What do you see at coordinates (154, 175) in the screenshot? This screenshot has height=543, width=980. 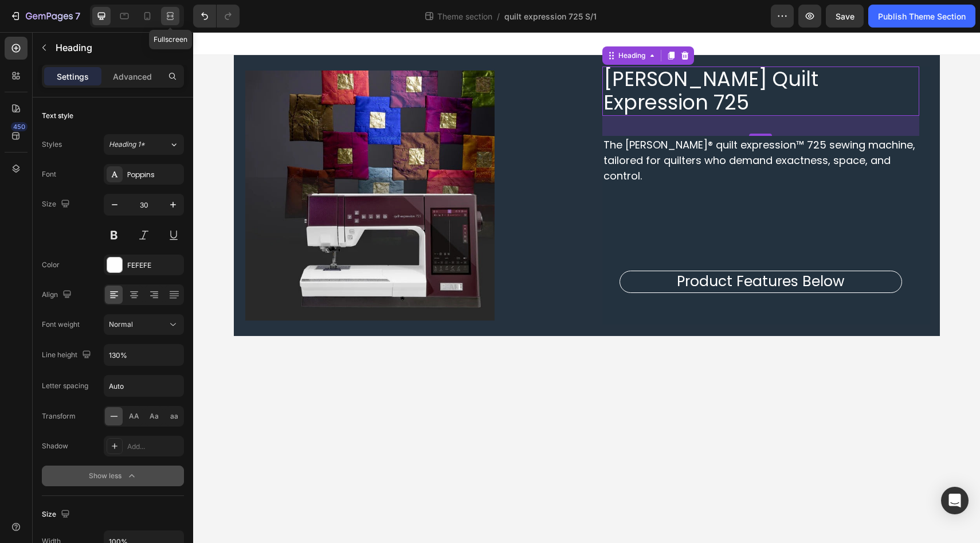 I see `div: Poppins` at bounding box center [154, 175].